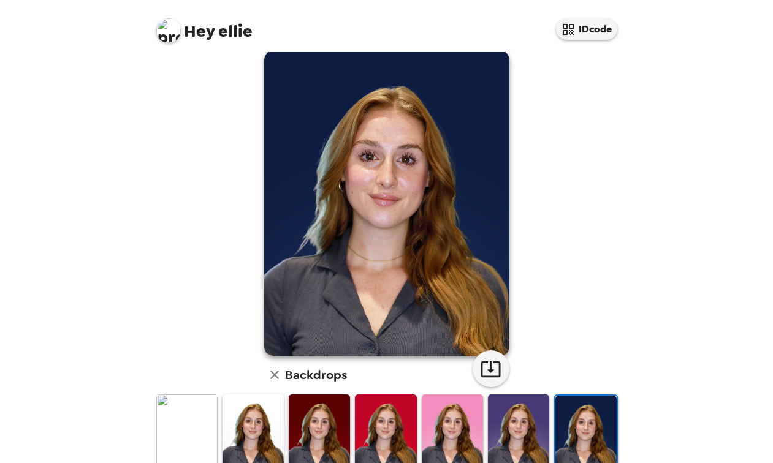 The width and height of the screenshot is (773, 463). I want to click on img: profile pic, so click(169, 31).